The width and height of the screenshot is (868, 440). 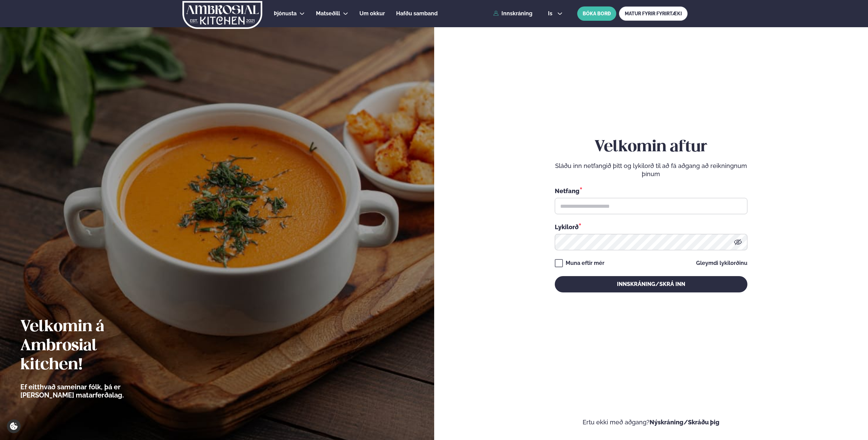 I want to click on p: Ertu ekki með aðgang?, so click(x=651, y=422).